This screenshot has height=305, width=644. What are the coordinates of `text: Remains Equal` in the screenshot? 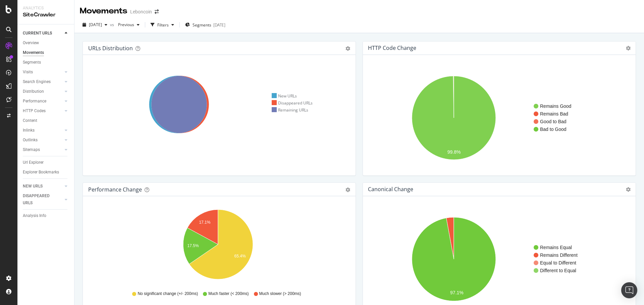 It's located at (556, 247).